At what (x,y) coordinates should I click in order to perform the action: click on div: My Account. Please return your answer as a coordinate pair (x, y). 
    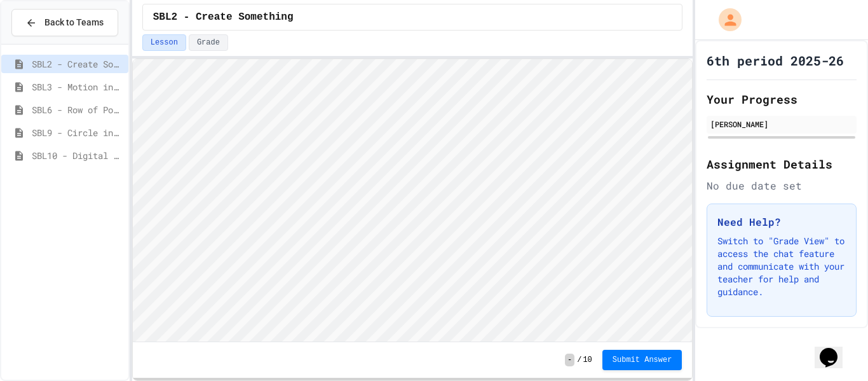
    Looking at the image, I should click on (725, 20).